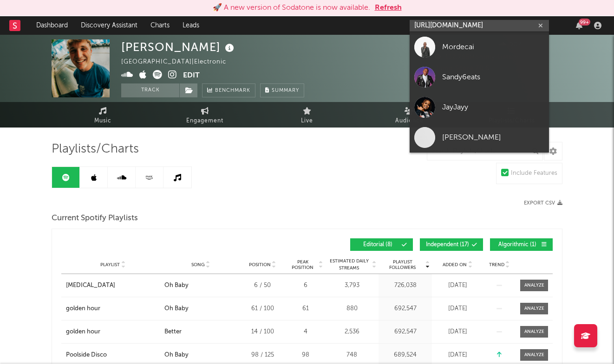 The height and width of the screenshot is (364, 614). I want to click on a: Leads, so click(191, 26).